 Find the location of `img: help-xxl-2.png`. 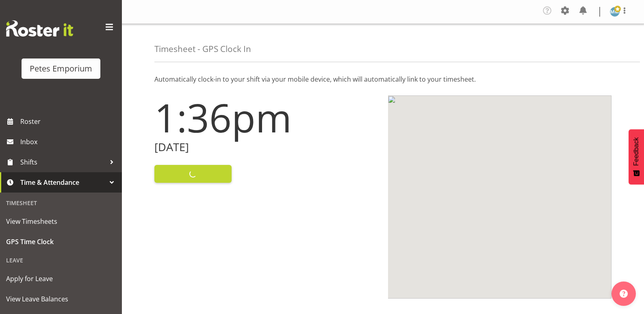

img: help-xxl-2.png is located at coordinates (624, 294).